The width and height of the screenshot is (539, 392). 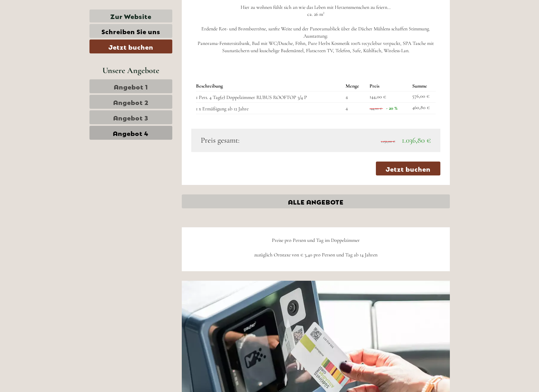 I want to click on p: Hier zu wohnen fühlt sich an wie das Leben mit Herzensmenschen zu feiern… ca. 26 m² Erdende Rot- ..., so click(x=316, y=29).